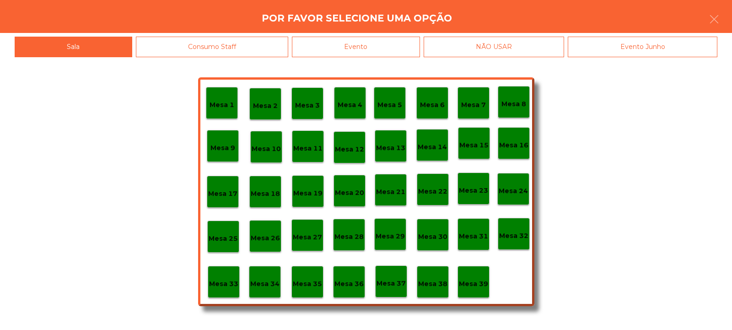 The image size is (732, 330). Describe the element at coordinates (432, 147) in the screenshot. I see `p: Mesa 14` at that location.